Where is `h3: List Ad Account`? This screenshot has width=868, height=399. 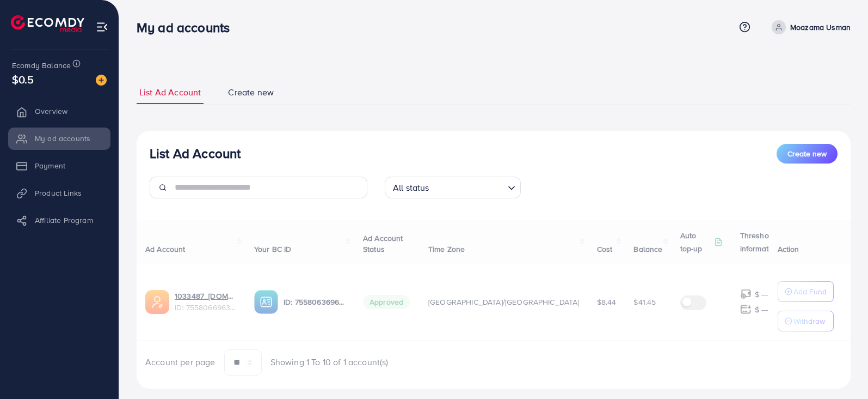
h3: List Ad Account is located at coordinates (195, 153).